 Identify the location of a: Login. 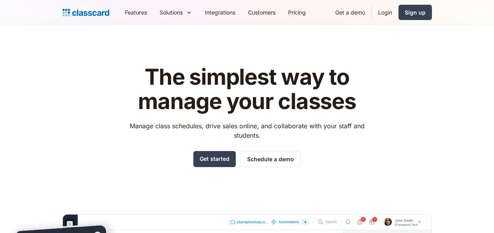
(385, 12).